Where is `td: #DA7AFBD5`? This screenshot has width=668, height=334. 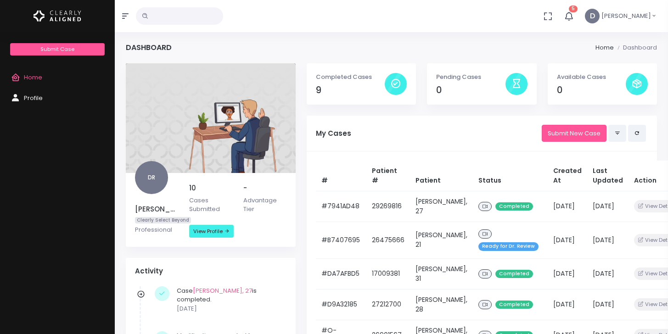 td: #DA7AFBD5 is located at coordinates (341, 274).